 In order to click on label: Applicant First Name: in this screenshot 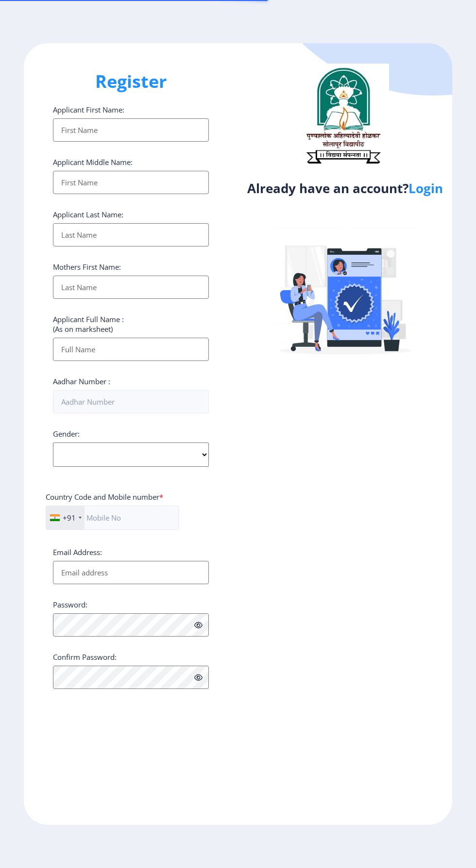, I will do `click(88, 109)`.